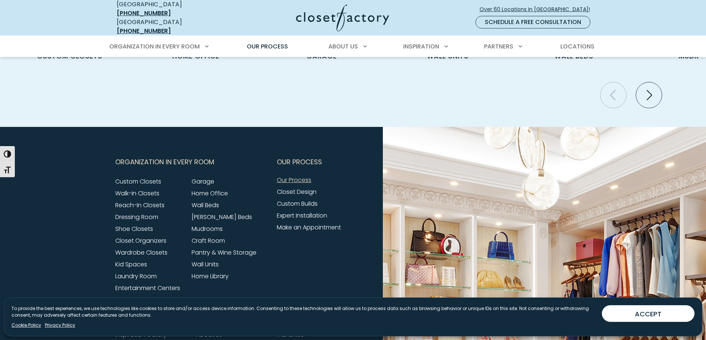 The height and width of the screenshot is (340, 706). Describe the element at coordinates (303, 312) in the screenshot. I see `p: To provide the best experiences, we use technologies like cookies to store and/or access device i...` at that location.